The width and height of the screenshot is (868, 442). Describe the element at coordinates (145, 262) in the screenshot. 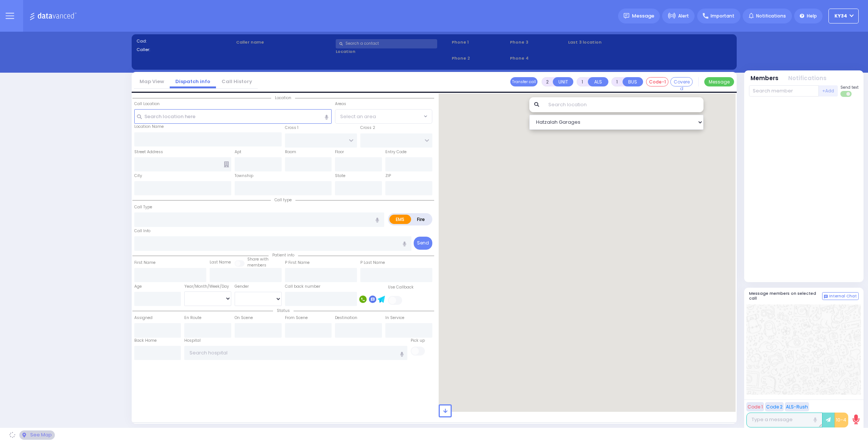

I see `label: First Name` at that location.